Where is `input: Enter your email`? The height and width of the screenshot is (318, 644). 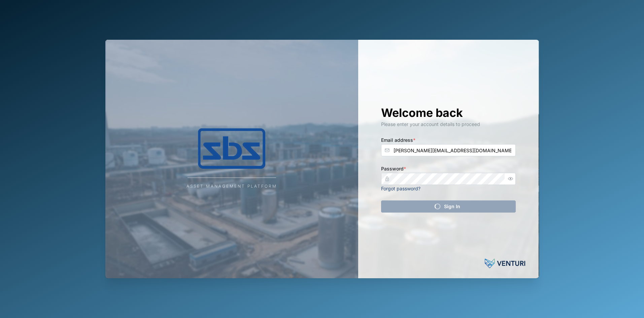
input: Enter your email is located at coordinates (448, 150).